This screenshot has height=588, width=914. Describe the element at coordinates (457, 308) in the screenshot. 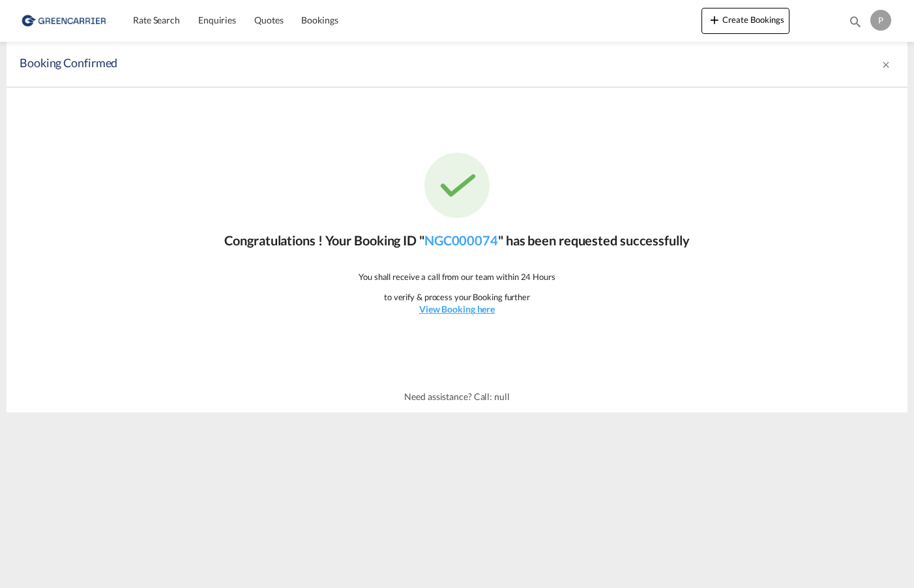

I see `u: View Booking here` at that location.